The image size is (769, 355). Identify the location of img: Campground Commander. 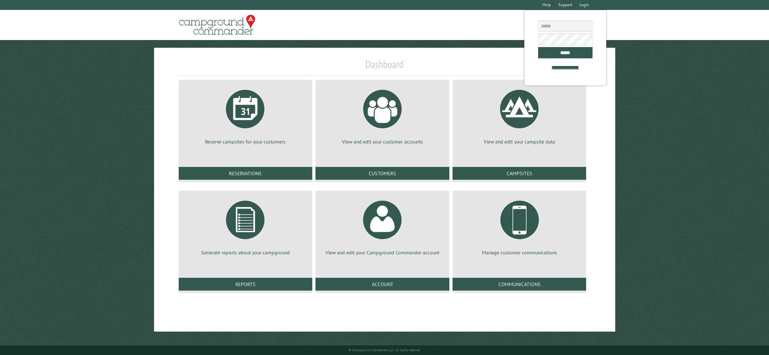
(217, 25).